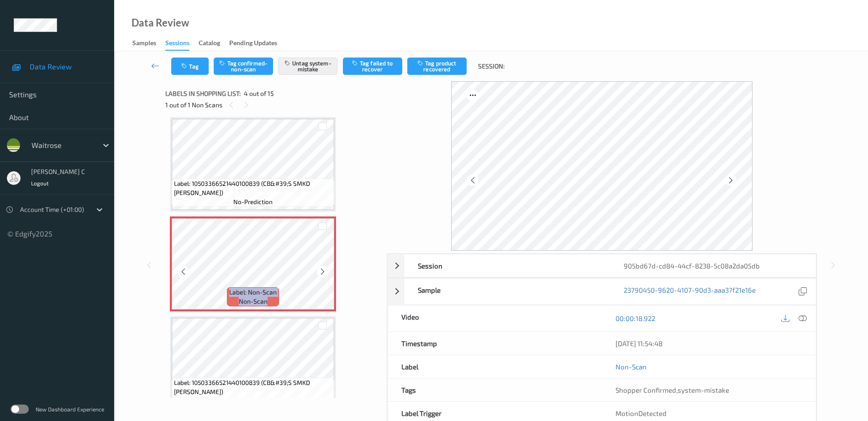 The image size is (868, 421). I want to click on div: Catalog, so click(209, 44).